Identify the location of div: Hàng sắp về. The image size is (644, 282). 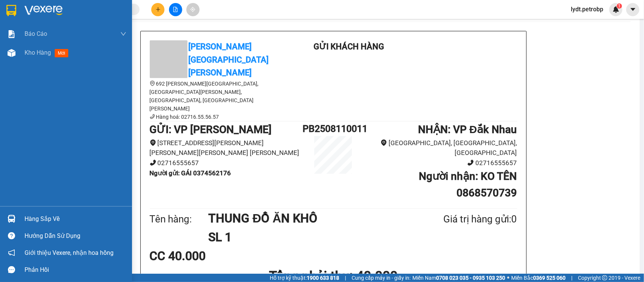
(76, 219).